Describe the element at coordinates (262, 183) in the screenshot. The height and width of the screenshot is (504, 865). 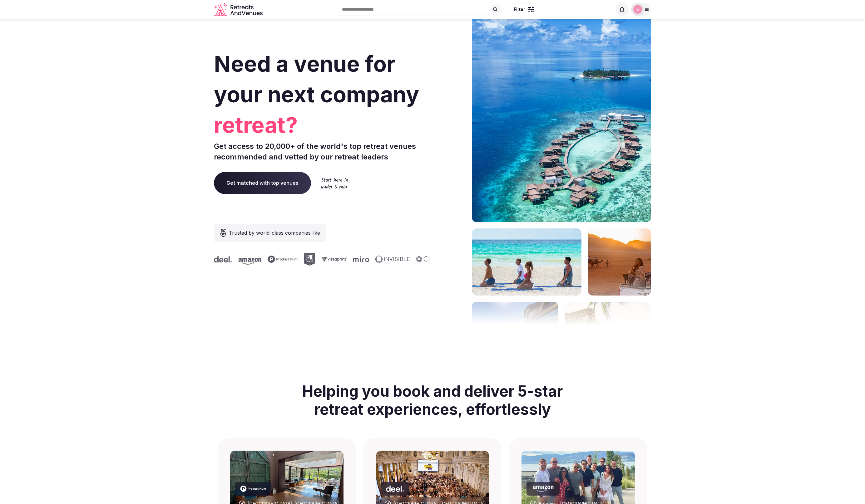
I see `a: Get matched with top venues` at that location.